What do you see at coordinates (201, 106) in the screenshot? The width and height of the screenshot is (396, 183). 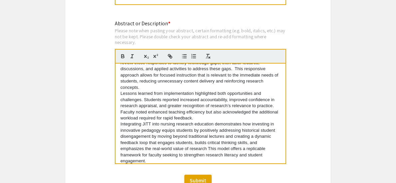 I see `p: Lessons learned from implementation highlighted both opportunities and challenges. Students repor...` at bounding box center [201, 106].